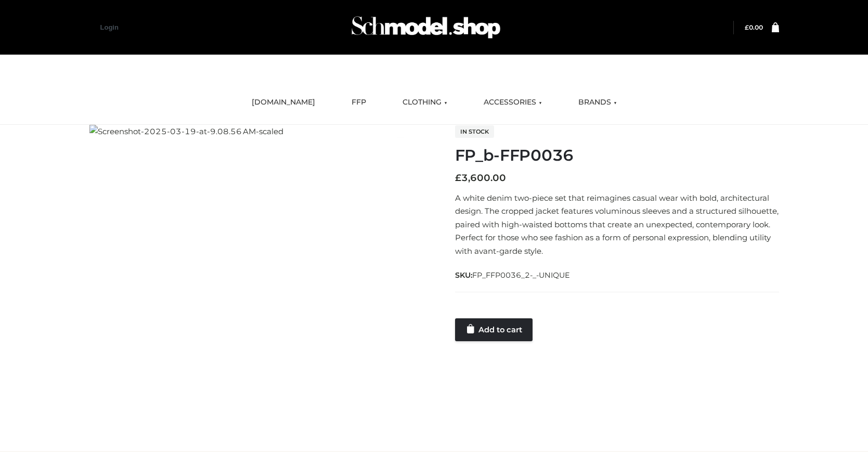 This screenshot has height=452, width=868. I want to click on a: Add to cart, so click(494, 330).